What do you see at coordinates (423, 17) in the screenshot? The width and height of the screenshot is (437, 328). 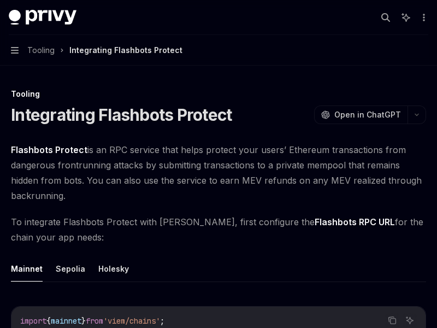 I see `button: More actions` at bounding box center [423, 17].